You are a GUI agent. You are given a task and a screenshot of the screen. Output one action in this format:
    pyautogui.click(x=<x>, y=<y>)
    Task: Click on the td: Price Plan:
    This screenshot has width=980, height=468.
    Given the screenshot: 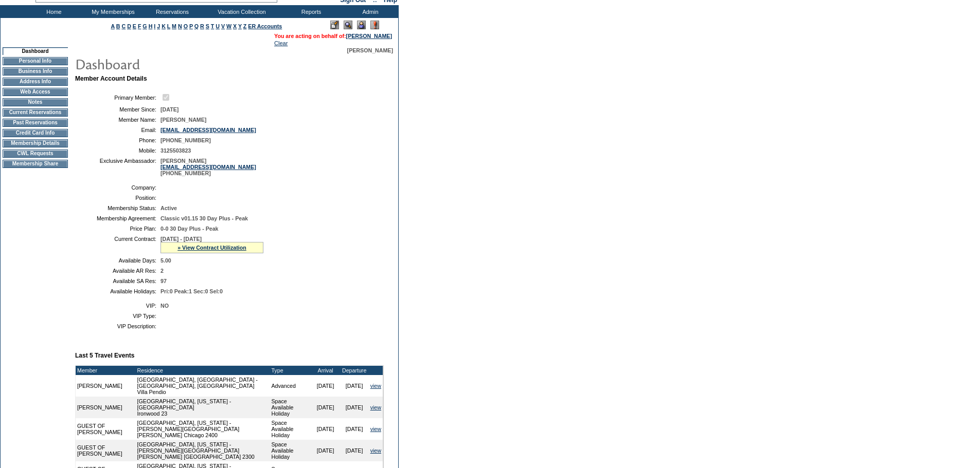 What is the action you would take?
    pyautogui.click(x=118, y=229)
    